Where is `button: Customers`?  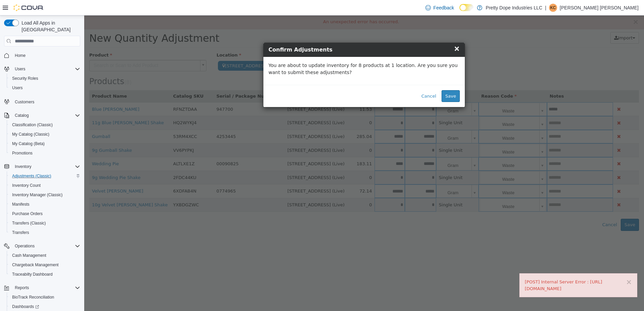
button: Customers is located at coordinates (42, 101).